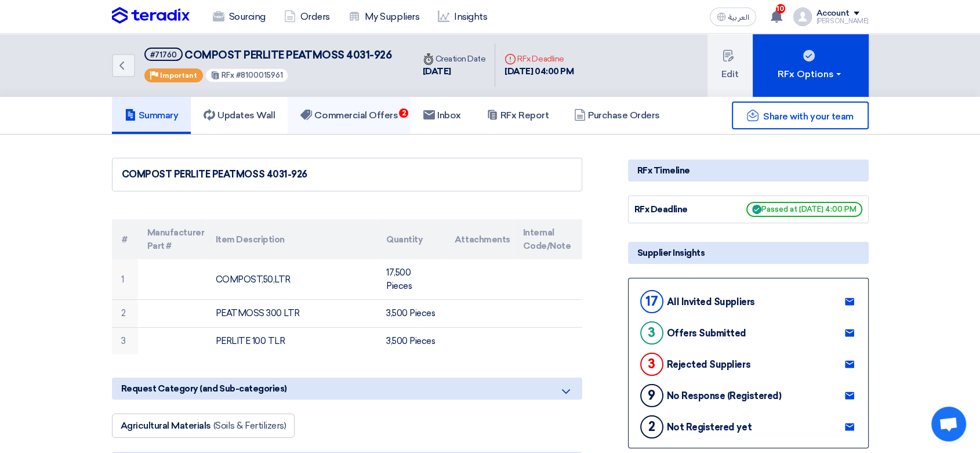 The image size is (980, 453). What do you see at coordinates (617, 116) in the screenshot?
I see `a: Purchase Orders` at bounding box center [617, 116].